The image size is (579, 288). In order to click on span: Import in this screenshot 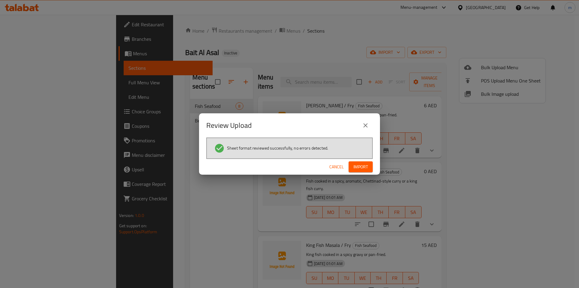, I will do `click(361, 167)`.